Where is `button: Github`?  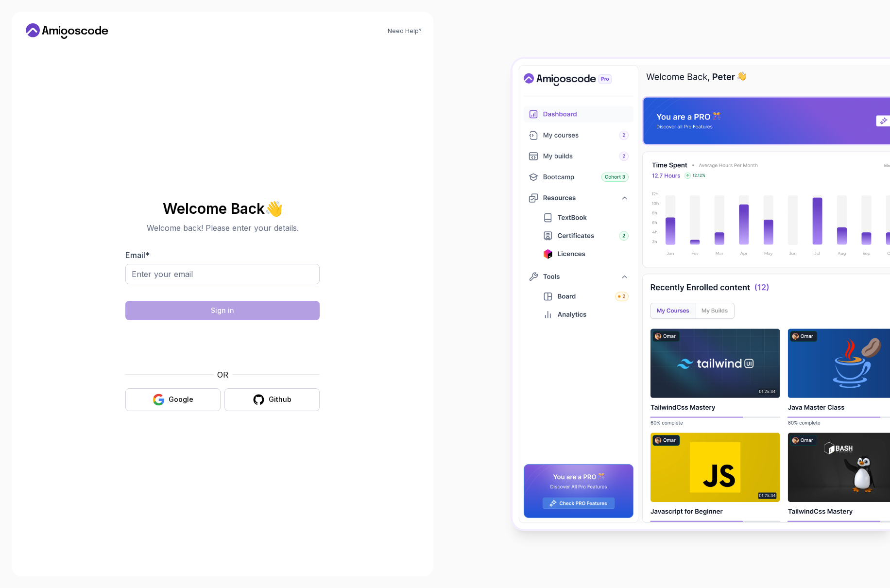
button: Github is located at coordinates (272, 400).